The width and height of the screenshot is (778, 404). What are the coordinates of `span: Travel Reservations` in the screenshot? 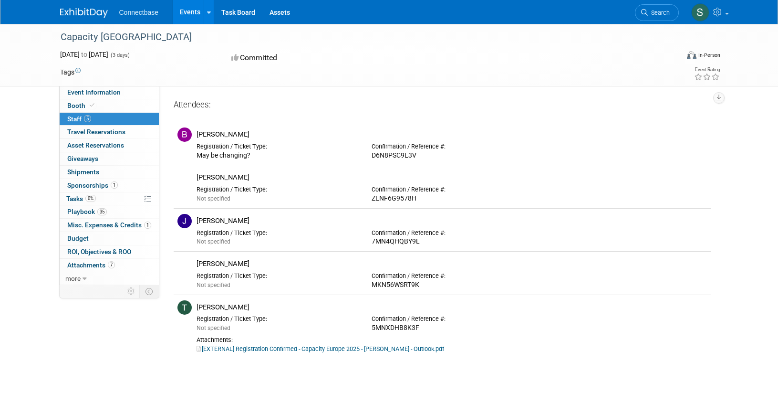 It's located at (96, 132).